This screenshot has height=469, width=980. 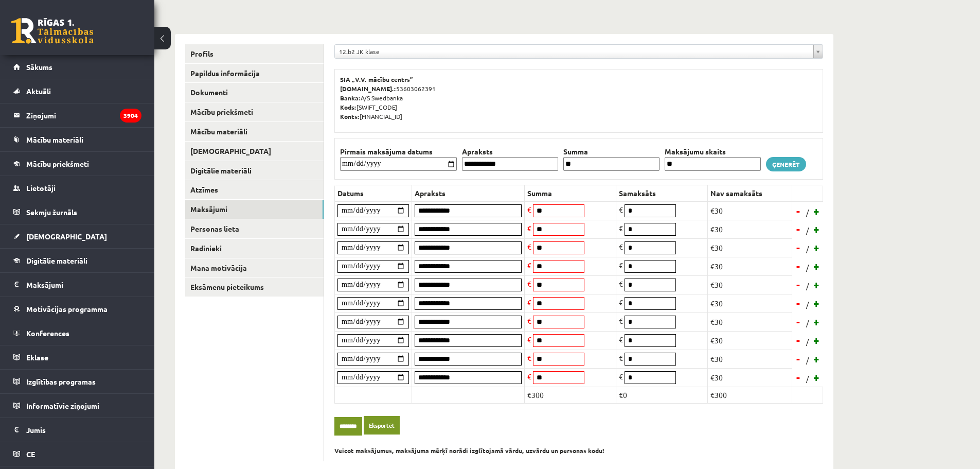 What do you see at coordinates (662, 394) in the screenshot?
I see `td: €0` at bounding box center [662, 394].